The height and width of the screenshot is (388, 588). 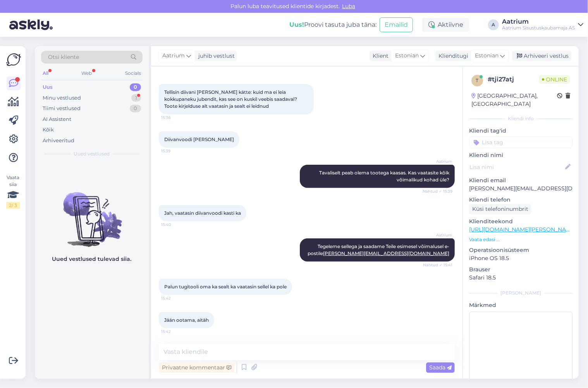 I want to click on span: Uued vestlused, so click(x=92, y=154).